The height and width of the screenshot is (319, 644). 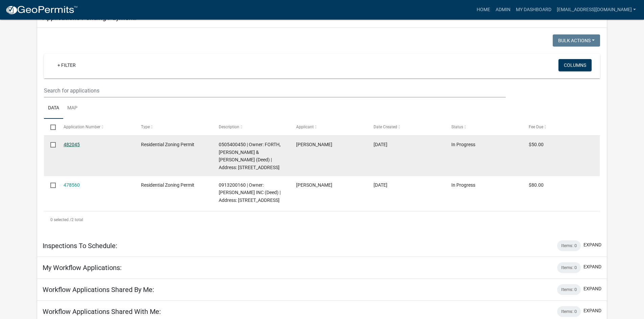 What do you see at coordinates (576, 41) in the screenshot?
I see `button: Bulk Actions` at bounding box center [576, 41].